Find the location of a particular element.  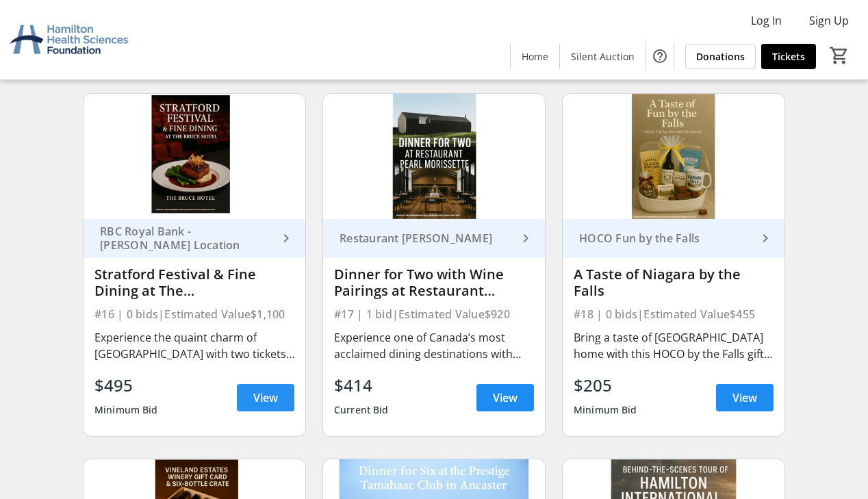

span: Tickets is located at coordinates (789, 56).